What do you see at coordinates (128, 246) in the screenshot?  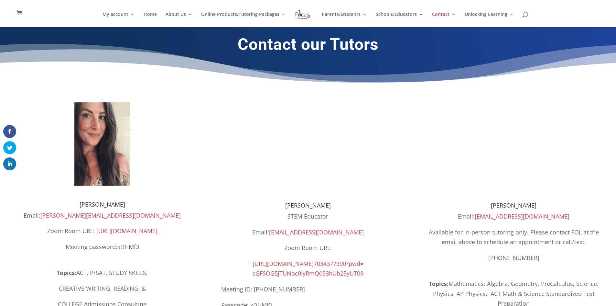 I see `span: kDHMf3` at bounding box center [128, 246].